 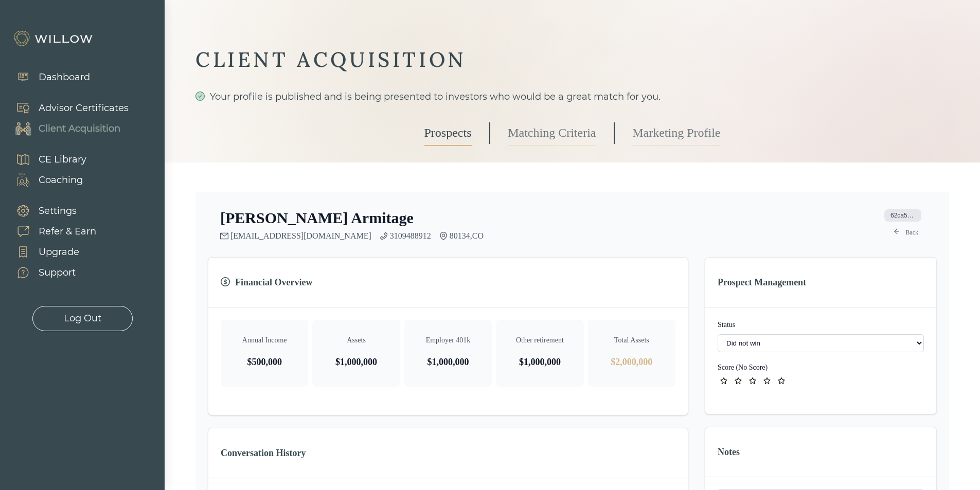 I want to click on span: arrow-left, so click(x=897, y=232).